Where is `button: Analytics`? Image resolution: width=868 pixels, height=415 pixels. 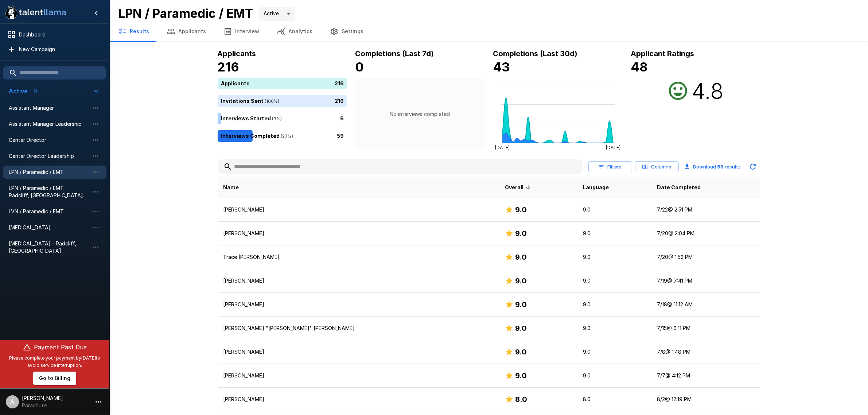
button: Analytics is located at coordinates (294, 32).